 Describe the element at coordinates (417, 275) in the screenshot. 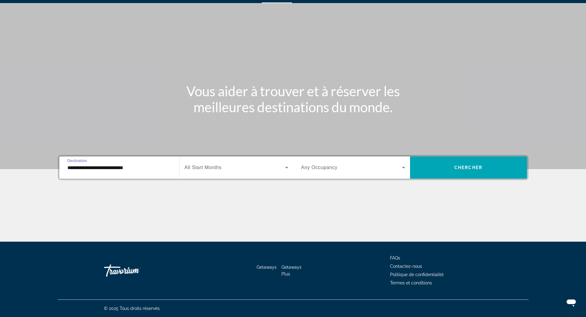

I see `a: Politique de confidentialité` at that location.